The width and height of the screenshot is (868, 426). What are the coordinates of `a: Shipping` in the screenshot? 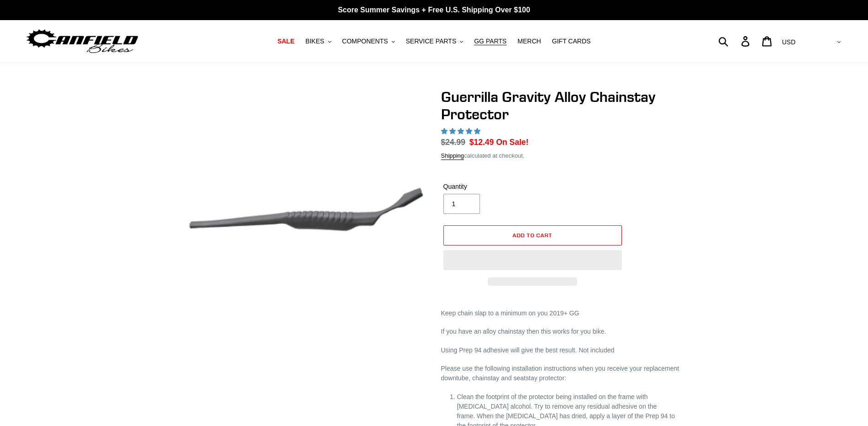 It's located at (452, 156).